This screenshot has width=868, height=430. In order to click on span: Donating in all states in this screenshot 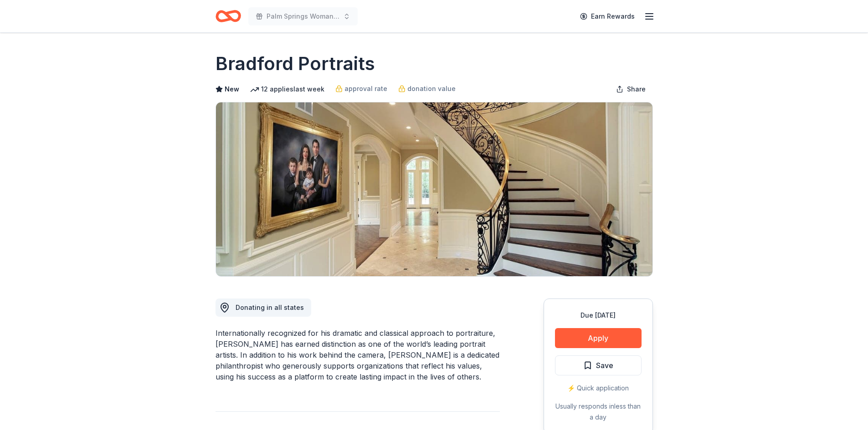, I will do `click(270, 308)`.